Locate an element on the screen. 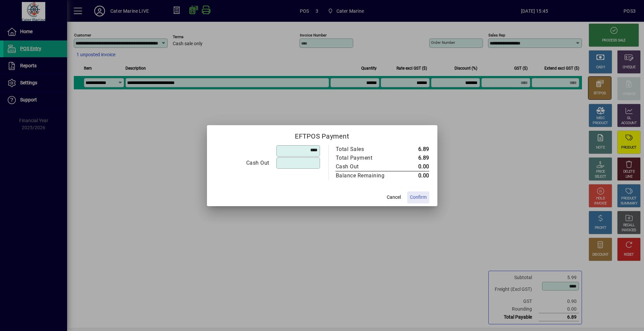  h2: EFTPOS Payment is located at coordinates (322, 135).